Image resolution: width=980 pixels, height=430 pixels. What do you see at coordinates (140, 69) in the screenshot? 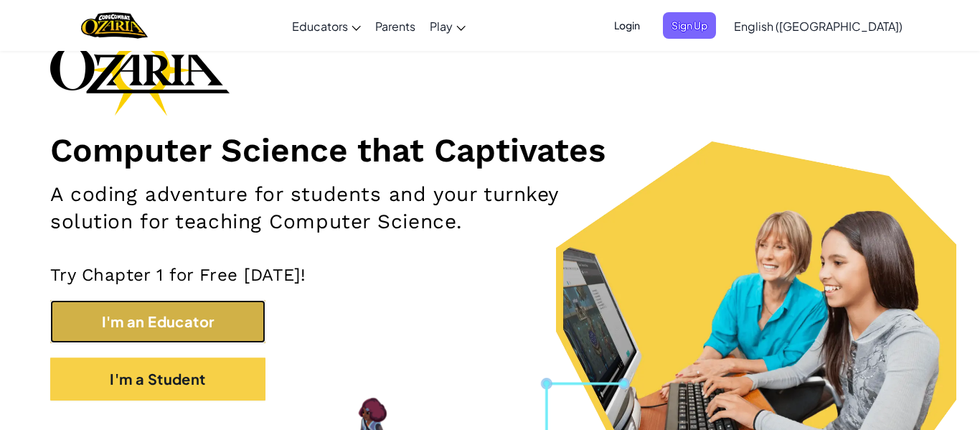
I see `img: Ozaria branding logo` at bounding box center [140, 69].